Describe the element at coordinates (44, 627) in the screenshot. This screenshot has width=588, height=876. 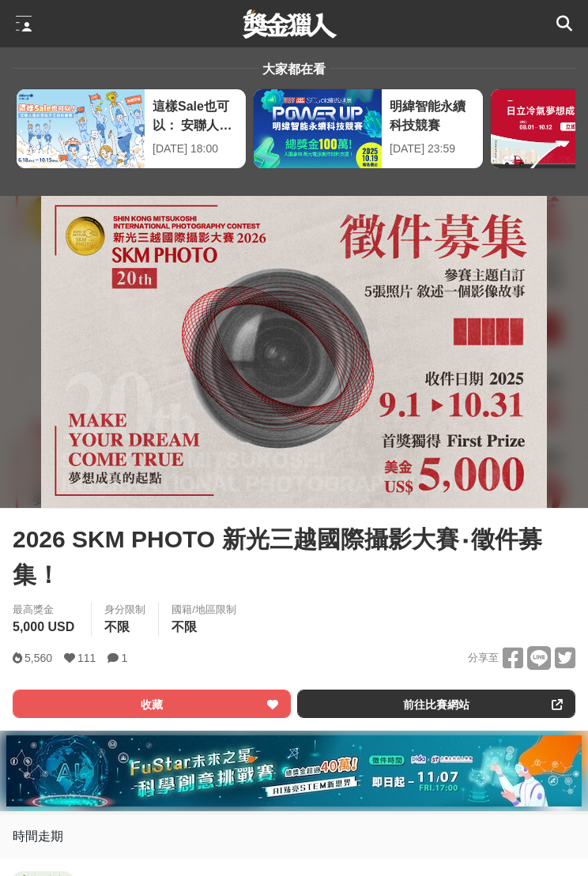
I see `span: 5,000 USD` at that location.